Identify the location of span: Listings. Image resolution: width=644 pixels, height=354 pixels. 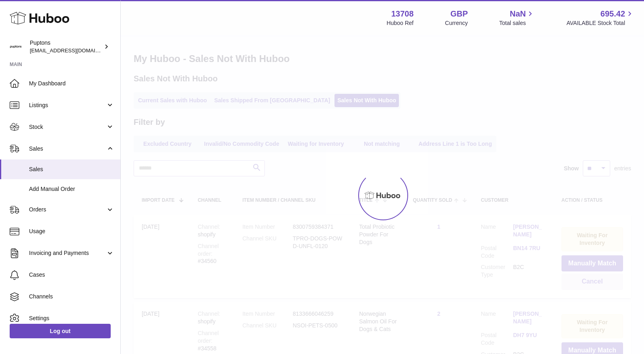
(67, 105).